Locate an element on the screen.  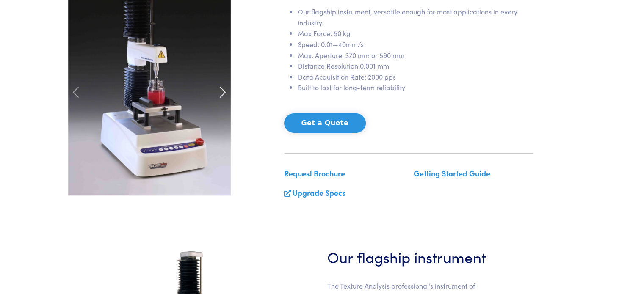
li: Distance Resolution 0.001 mm is located at coordinates (416, 66).